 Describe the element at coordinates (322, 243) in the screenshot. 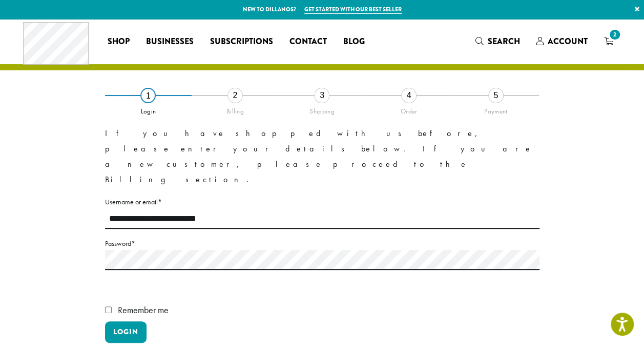

I see `label: Password` at that location.